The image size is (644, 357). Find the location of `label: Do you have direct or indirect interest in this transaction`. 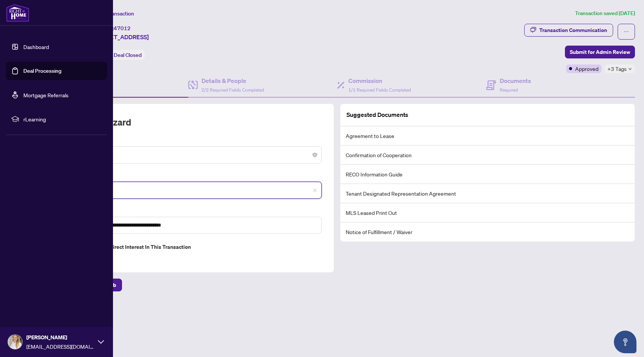

label: Do you have direct or indirect interest in this transaction is located at coordinates (187, 247).